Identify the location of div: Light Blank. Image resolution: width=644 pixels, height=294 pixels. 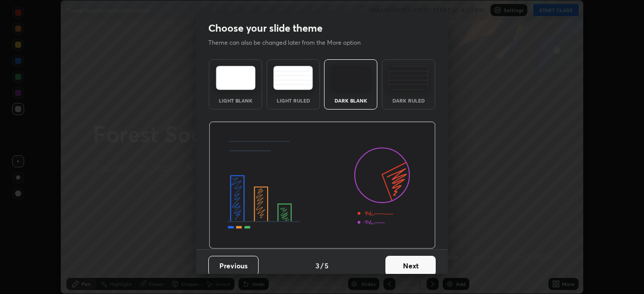
(236, 101).